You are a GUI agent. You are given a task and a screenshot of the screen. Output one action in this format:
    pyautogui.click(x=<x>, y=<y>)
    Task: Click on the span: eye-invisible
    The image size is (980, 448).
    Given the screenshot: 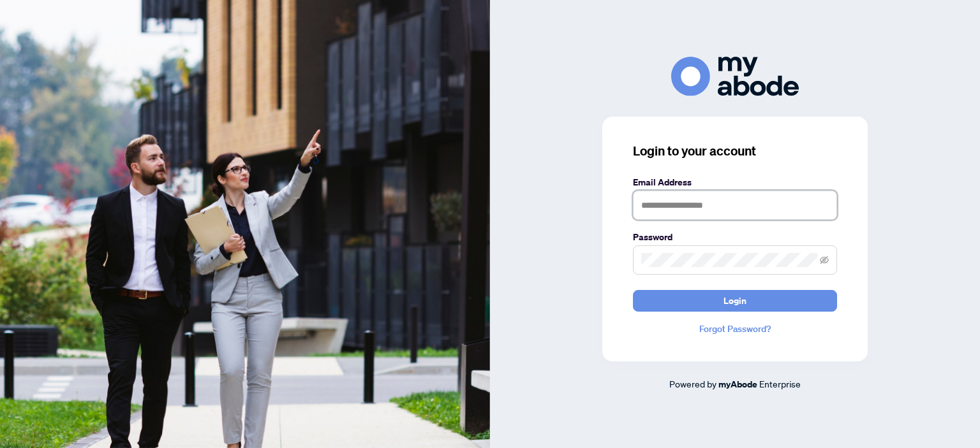 What is the action you would take?
    pyautogui.click(x=825, y=260)
    